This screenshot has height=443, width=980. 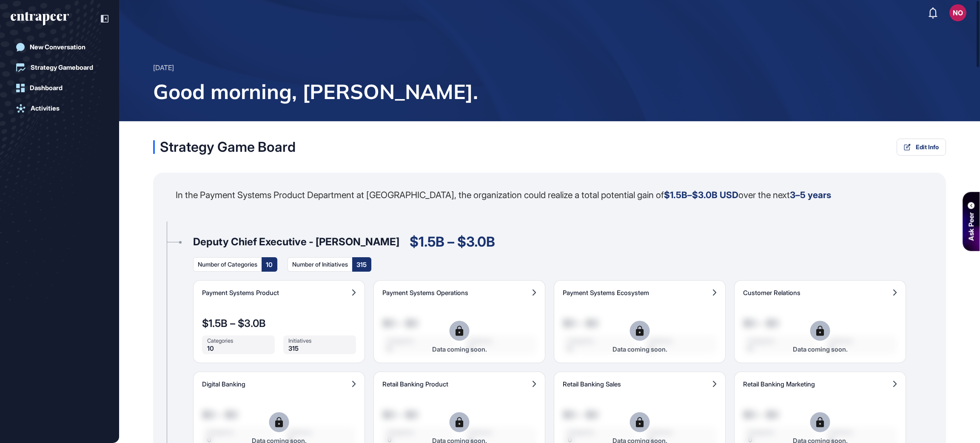 What do you see at coordinates (45, 108) in the screenshot?
I see `div: Activities` at bounding box center [45, 108].